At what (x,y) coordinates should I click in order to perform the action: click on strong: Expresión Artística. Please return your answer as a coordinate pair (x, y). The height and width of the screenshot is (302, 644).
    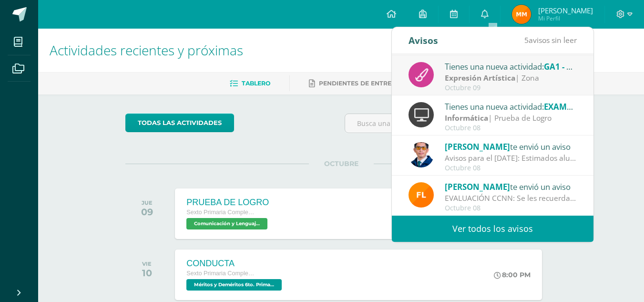
    Looking at the image, I should click on (479, 78).